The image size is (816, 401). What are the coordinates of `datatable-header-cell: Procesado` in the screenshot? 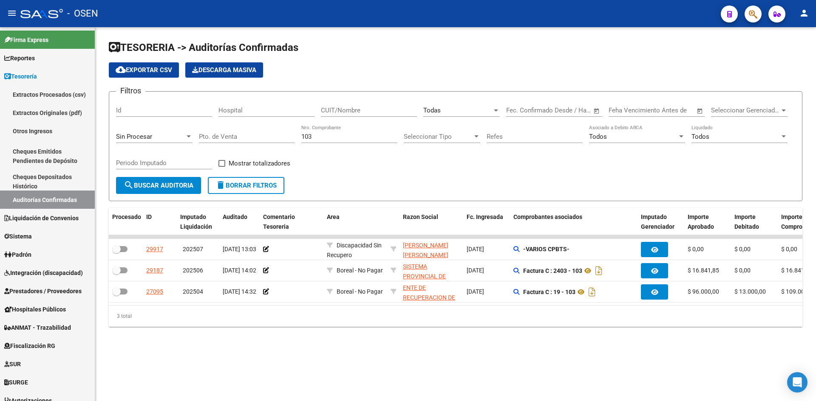 It's located at (126, 222).